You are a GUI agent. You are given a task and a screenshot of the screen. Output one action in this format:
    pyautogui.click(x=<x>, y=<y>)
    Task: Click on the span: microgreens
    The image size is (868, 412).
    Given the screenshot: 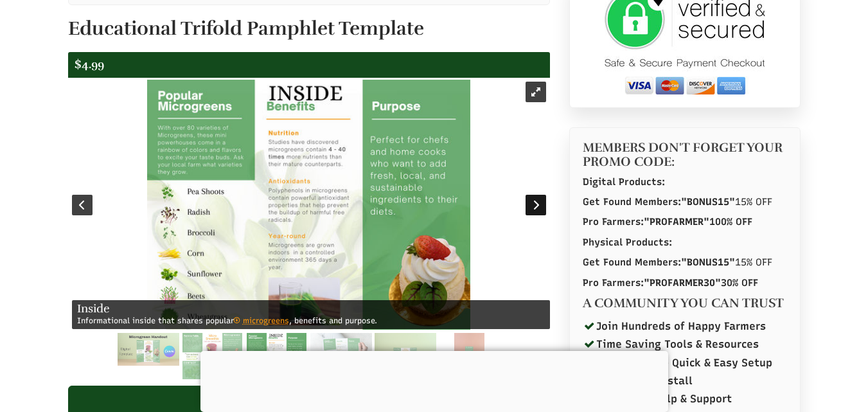 What is the action you would take?
    pyautogui.click(x=266, y=320)
    